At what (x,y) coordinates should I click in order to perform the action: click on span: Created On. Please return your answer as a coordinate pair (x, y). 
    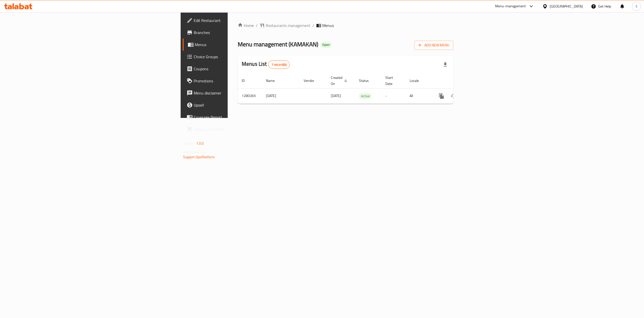
    Looking at the image, I should click on (340, 81).